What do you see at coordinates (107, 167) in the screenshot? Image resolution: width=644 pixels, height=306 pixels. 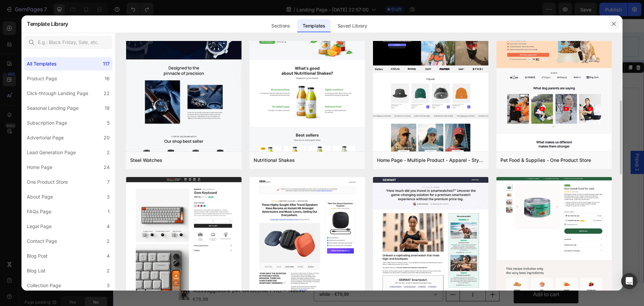 I see `div: 24` at bounding box center [107, 167].